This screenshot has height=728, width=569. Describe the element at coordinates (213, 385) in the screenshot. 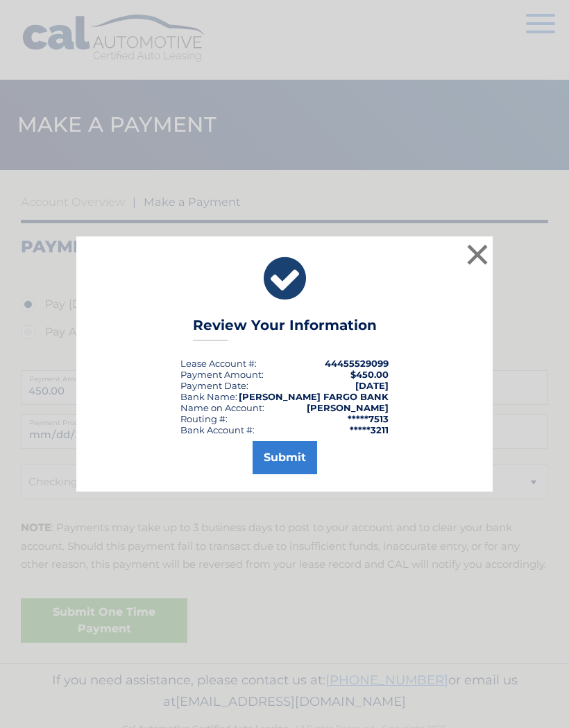

I see `span: Payment Date` at that location.